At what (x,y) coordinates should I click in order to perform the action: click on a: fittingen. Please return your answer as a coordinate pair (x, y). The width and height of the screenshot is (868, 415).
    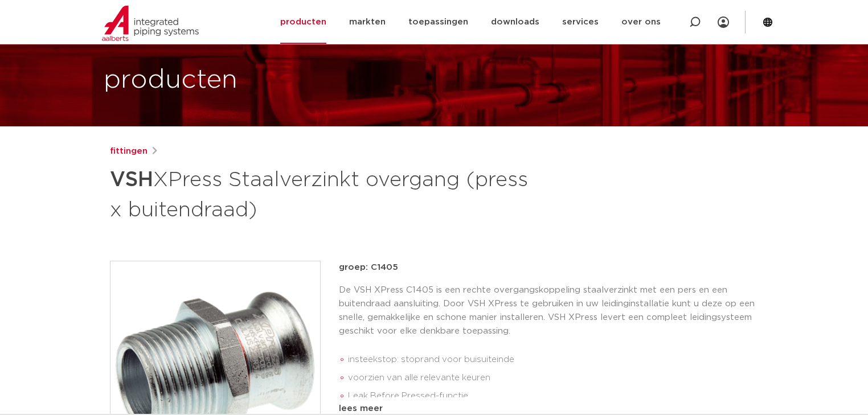
    Looking at the image, I should click on (129, 152).